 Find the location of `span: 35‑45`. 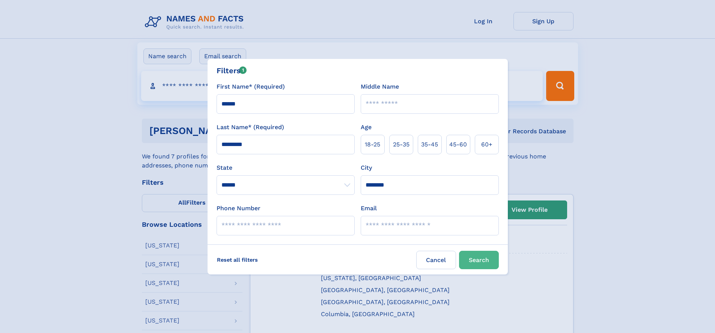

span: 35‑45 is located at coordinates (429, 144).